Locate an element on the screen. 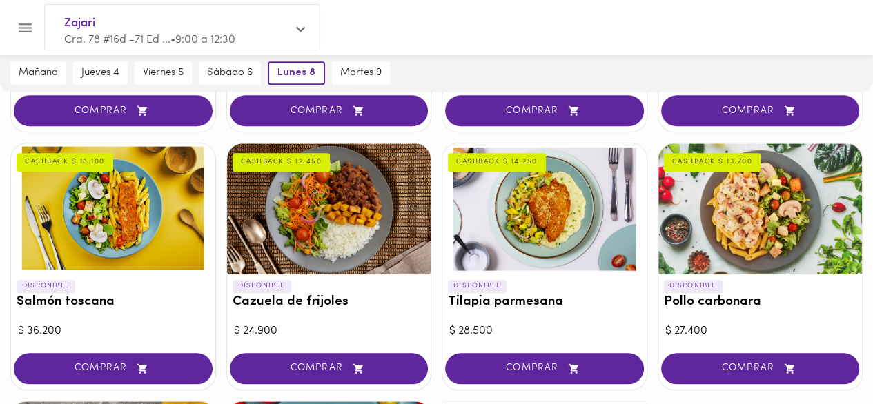 The image size is (873, 404). h3: Tilapia parmesana is located at coordinates (544, 302).